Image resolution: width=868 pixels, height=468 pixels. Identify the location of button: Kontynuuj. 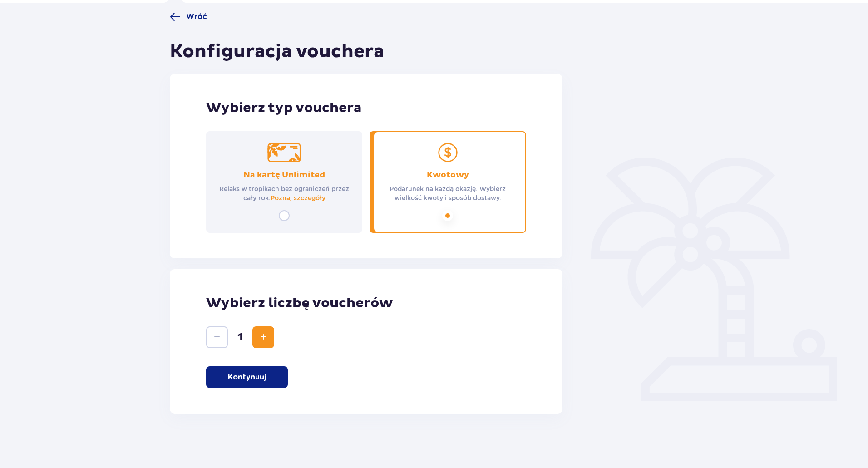
(247, 377).